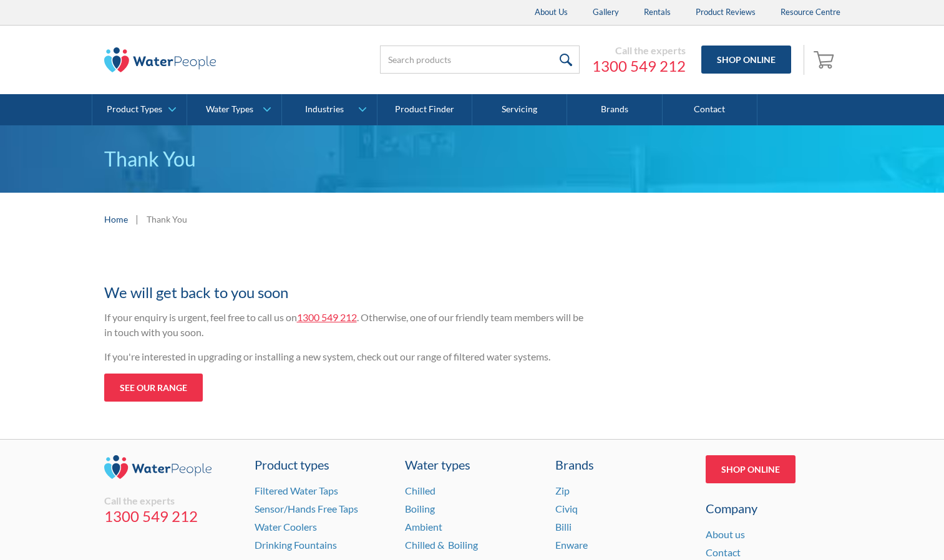  What do you see at coordinates (566, 508) in the screenshot?
I see `a: Civiq` at bounding box center [566, 508].